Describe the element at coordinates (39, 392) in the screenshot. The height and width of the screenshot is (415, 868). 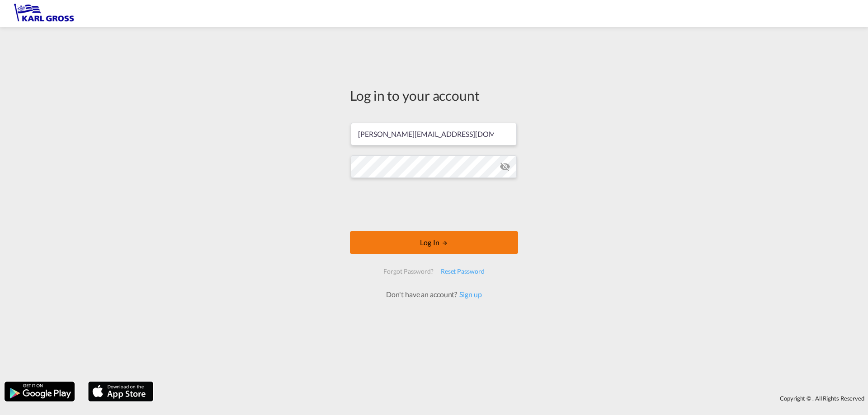
I see `img: google.png` at that location.